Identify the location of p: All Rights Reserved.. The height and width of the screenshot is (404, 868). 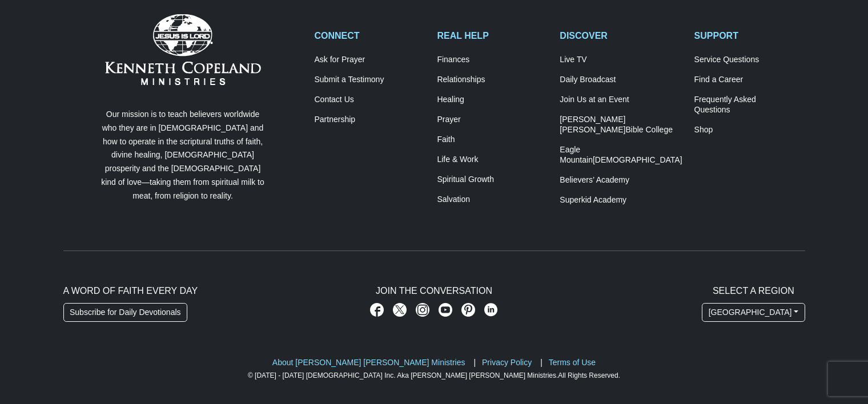
(434, 375).